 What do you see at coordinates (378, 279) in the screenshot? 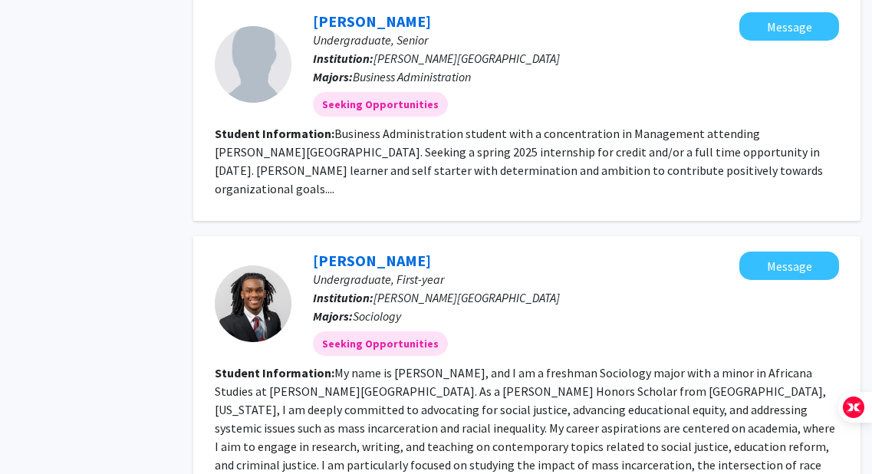
I see `span: Undergraduate, First-year` at bounding box center [378, 279].